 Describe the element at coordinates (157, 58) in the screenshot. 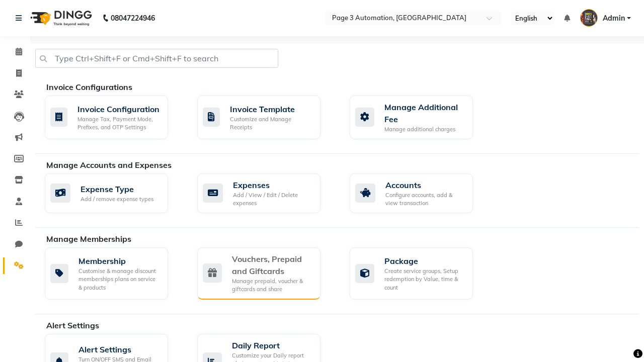

I see `input: Type Ctrl+Shift+F or Cmd+Shift+F to search` at that location.